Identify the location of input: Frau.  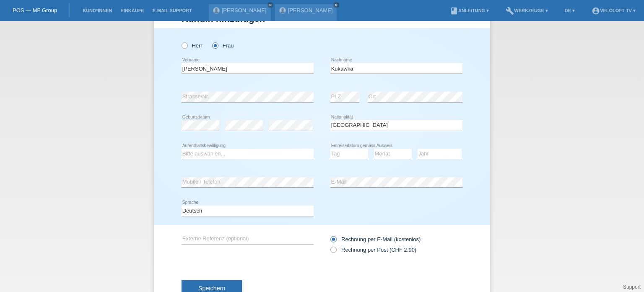
(215, 45).